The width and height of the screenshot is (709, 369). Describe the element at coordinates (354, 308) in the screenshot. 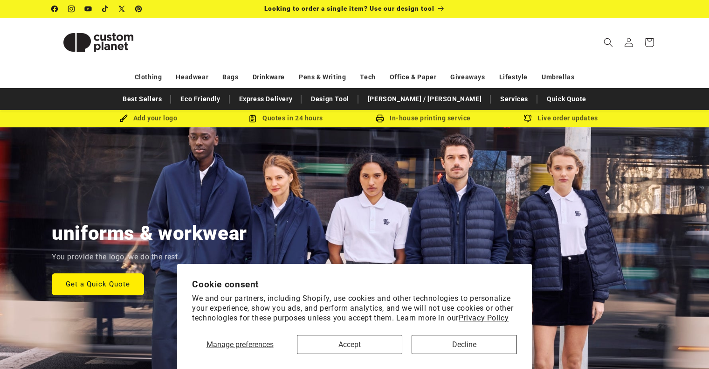

I see `p: We and our partners, including Shopify, use cookies and other technologies to personalize your ex...` at that location.